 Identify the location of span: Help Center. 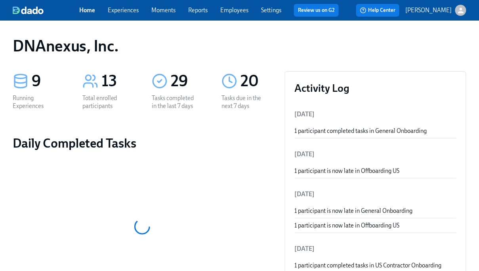
(377, 10).